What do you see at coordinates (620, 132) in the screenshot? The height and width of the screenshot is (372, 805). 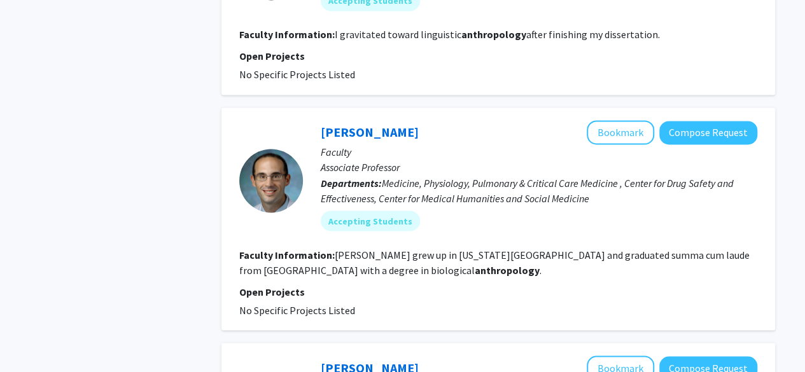 I see `button: Add Brian Garibaldi to Bookmarks` at bounding box center [620, 132].